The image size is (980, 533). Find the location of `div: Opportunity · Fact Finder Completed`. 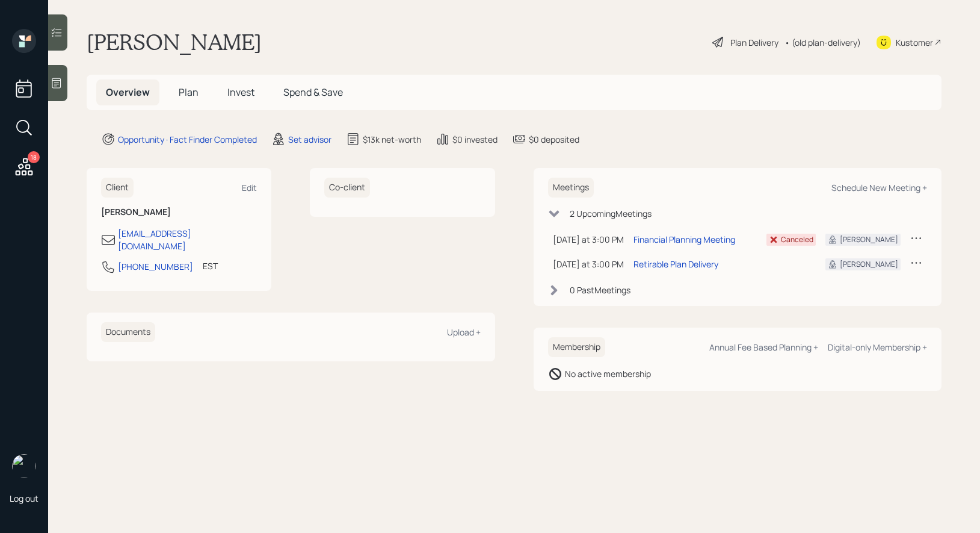

div: Opportunity · Fact Finder Completed is located at coordinates (187, 139).